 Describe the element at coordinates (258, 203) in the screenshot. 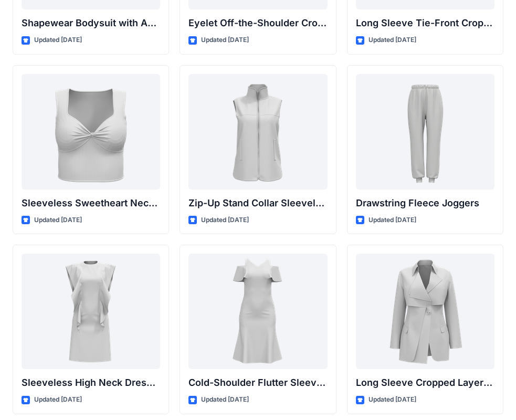

I see `p: Zip-Up Stand Collar Sleeveless Vest` at that location.